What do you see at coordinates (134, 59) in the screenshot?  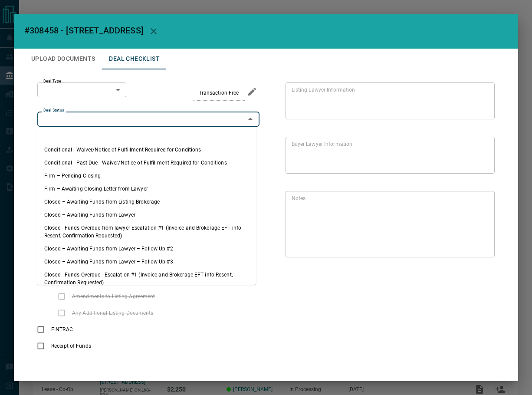 I see `button: Deal Checklist` at bounding box center [134, 59].